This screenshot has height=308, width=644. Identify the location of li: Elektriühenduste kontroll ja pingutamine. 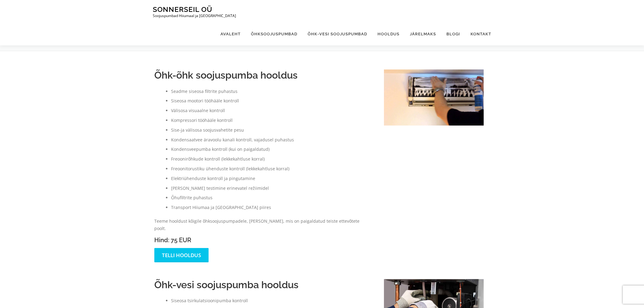
(272, 179).